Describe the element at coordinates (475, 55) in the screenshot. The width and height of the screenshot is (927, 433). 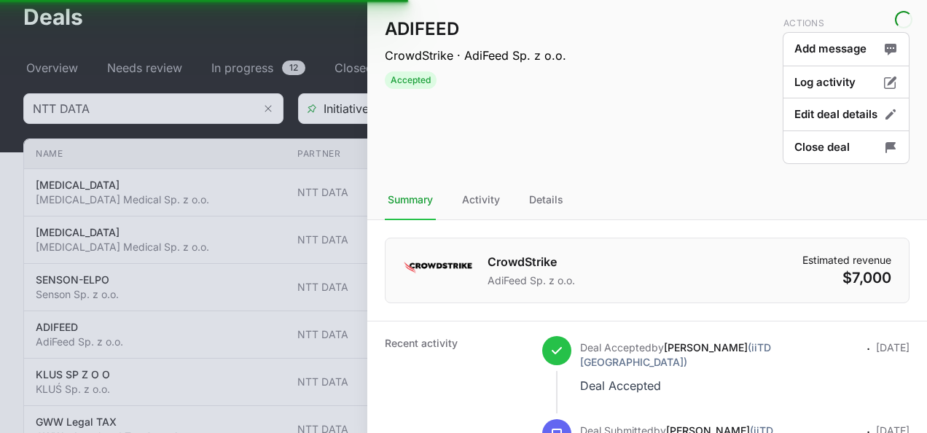
I see `p: CrowdStrike · AdiFeed Sp. z o.o.` at that location.